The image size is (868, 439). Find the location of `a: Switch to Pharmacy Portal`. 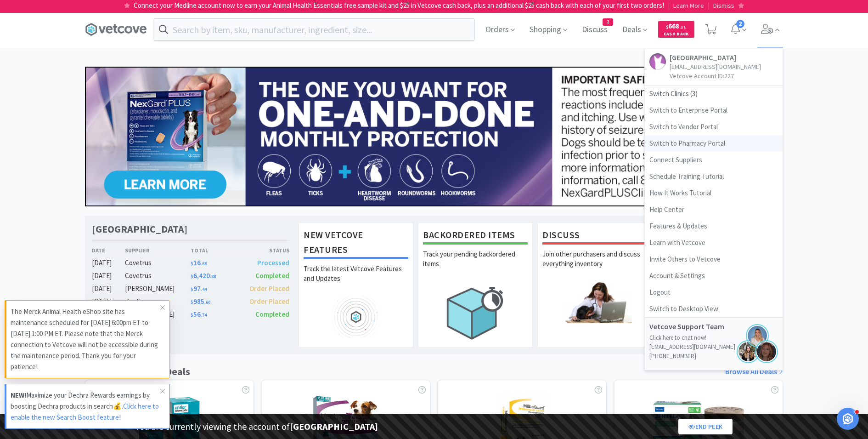

a: Switch to Pharmacy Portal is located at coordinates (714, 144).